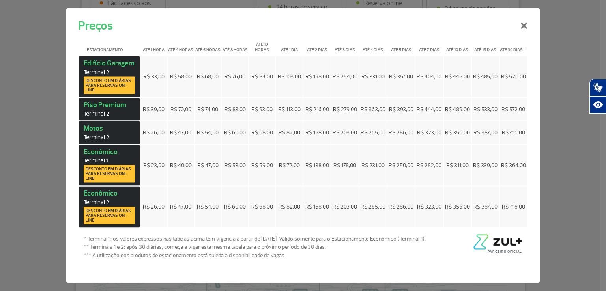 The image size is (606, 291). I want to click on span: R$ 444,00, so click(429, 109).